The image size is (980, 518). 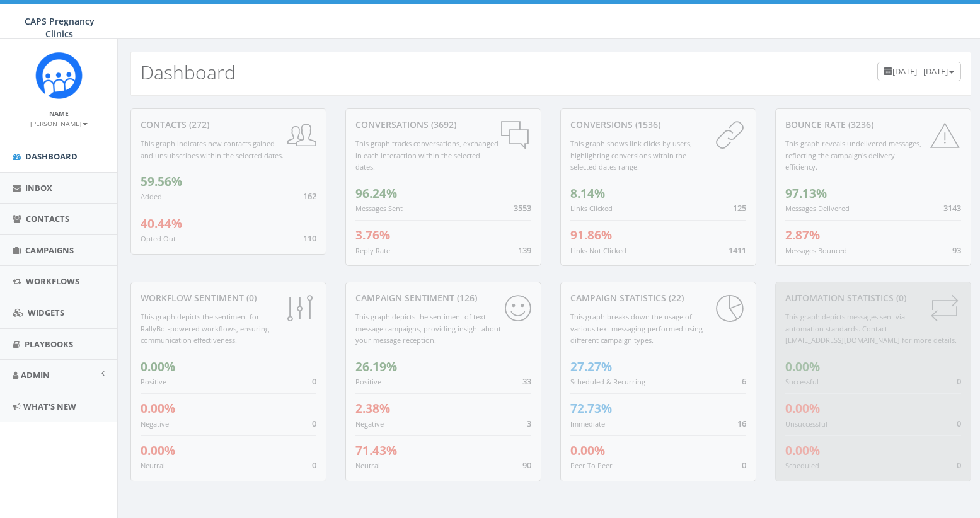 What do you see at coordinates (376, 450) in the screenshot?
I see `span: 71.43%` at bounding box center [376, 450].